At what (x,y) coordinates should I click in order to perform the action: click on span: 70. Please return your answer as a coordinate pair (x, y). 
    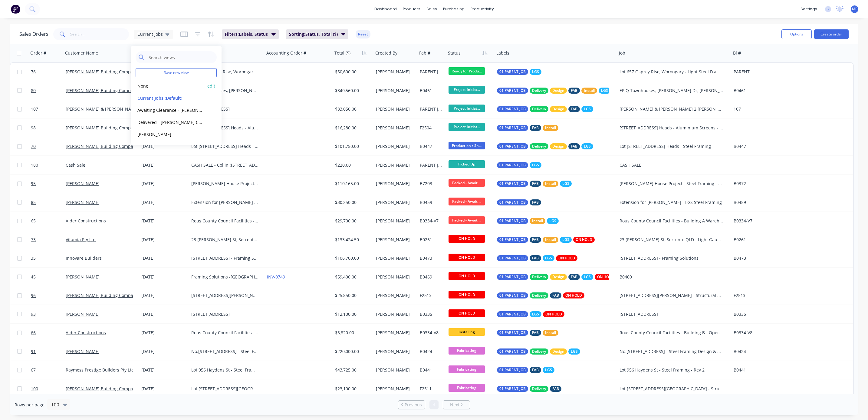
    Looking at the image, I should click on (33, 146).